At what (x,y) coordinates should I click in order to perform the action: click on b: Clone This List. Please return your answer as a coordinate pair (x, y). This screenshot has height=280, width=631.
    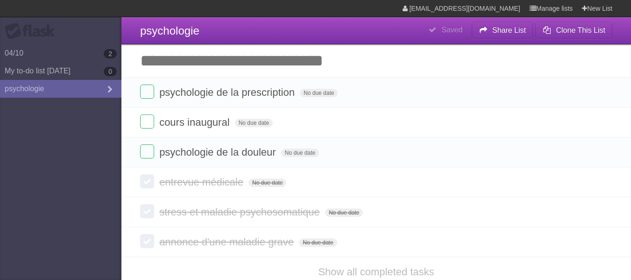
    Looking at the image, I should click on (580, 30).